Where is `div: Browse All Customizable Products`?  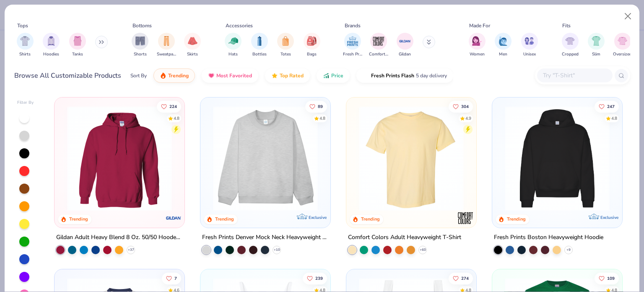 div: Browse All Customizable Products is located at coordinates (68, 75).